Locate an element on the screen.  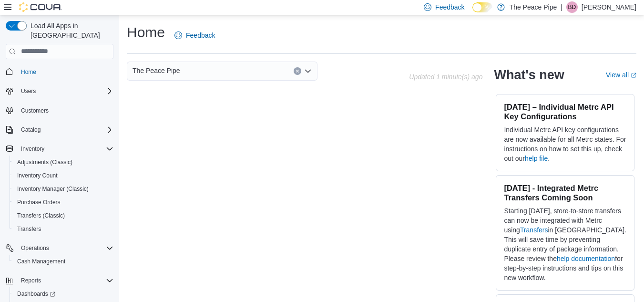
h1: Home is located at coordinates (146, 32).